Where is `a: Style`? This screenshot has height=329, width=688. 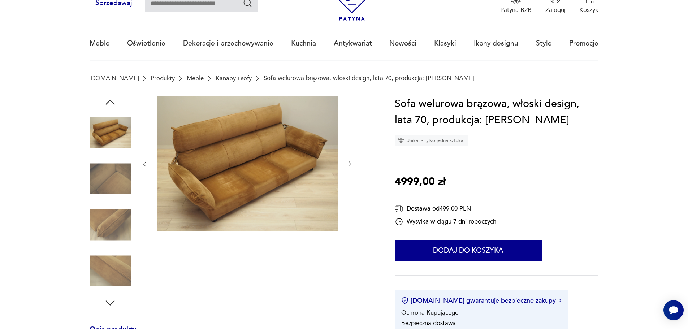
a: Style is located at coordinates (544, 43).